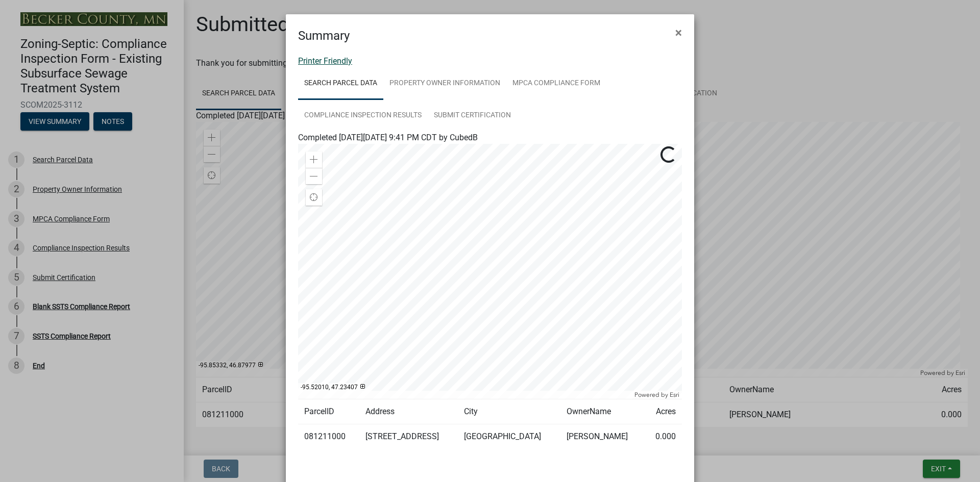 Image resolution: width=980 pixels, height=482 pixels. What do you see at coordinates (657, 395) in the screenshot?
I see `div: Powered by` at bounding box center [657, 395].